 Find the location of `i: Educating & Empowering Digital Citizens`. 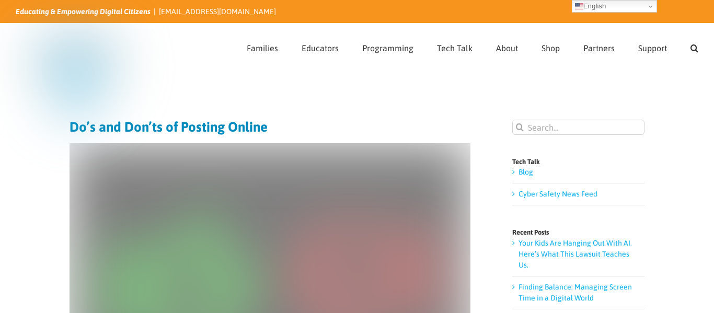

i: Educating & Empowering Digital Citizens is located at coordinates (83, 12).